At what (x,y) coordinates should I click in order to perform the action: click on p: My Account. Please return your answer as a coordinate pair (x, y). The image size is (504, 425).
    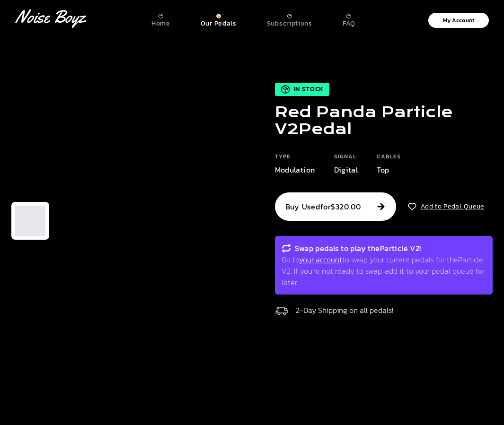
    Looking at the image, I should click on (458, 20).